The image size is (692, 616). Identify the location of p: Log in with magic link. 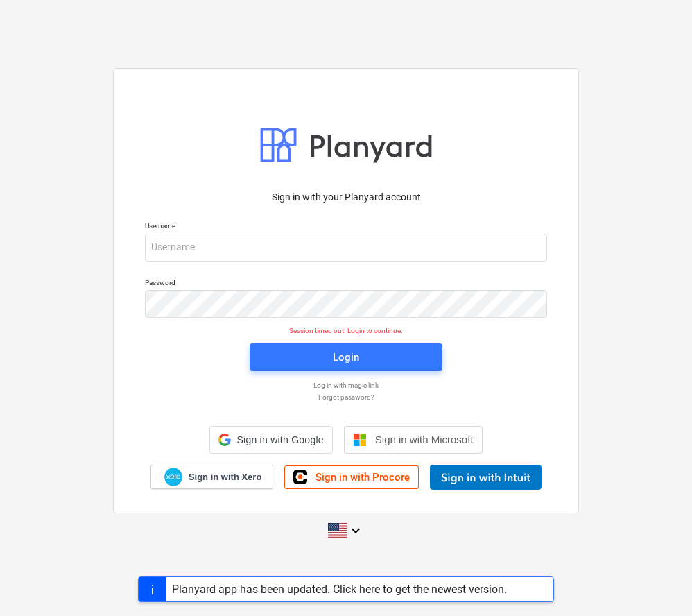
(346, 385).